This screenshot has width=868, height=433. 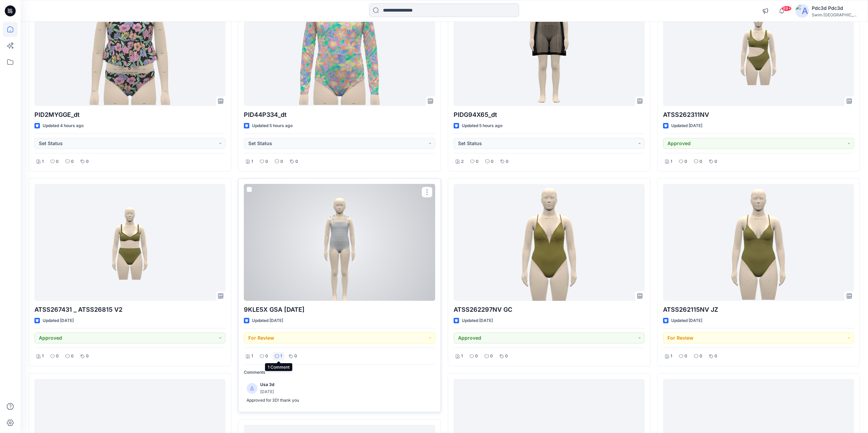 What do you see at coordinates (787, 8) in the screenshot?
I see `span: 99+` at bounding box center [787, 8].